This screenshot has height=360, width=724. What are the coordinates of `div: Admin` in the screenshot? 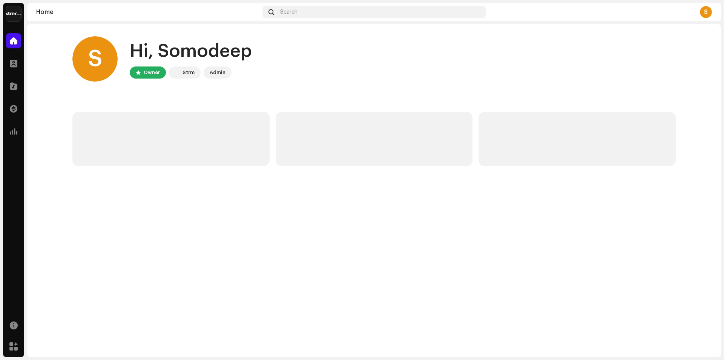 It's located at (218, 72).